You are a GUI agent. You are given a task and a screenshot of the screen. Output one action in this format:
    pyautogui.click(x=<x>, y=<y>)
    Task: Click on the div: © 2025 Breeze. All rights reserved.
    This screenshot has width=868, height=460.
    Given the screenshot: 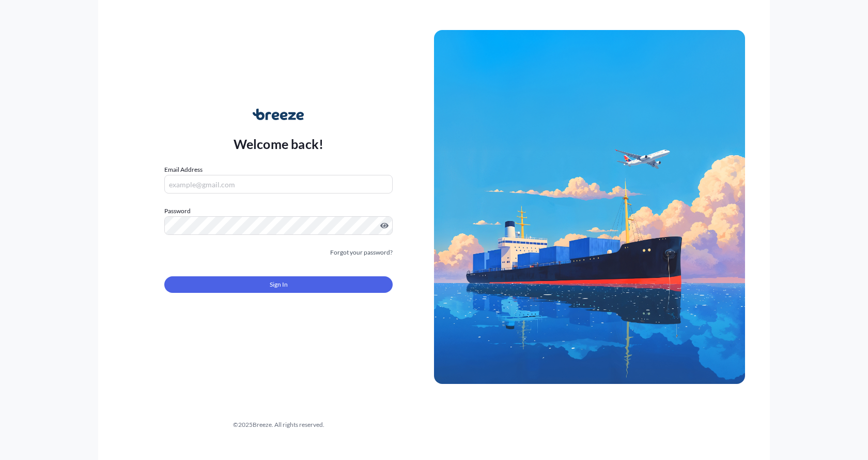 What is the action you would take?
    pyautogui.click(x=279, y=425)
    